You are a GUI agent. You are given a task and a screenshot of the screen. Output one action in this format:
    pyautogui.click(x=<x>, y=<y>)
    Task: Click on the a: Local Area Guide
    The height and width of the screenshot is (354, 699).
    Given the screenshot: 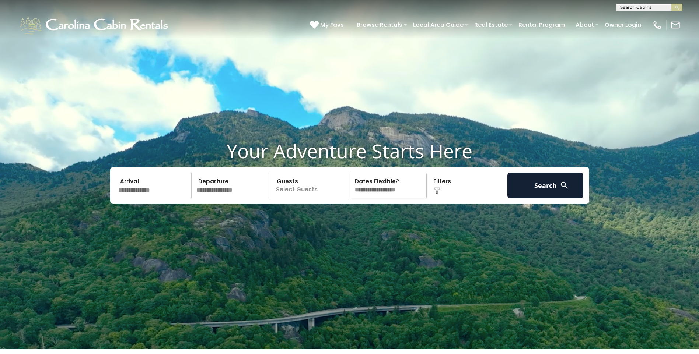 What is the action you would take?
    pyautogui.click(x=438, y=25)
    